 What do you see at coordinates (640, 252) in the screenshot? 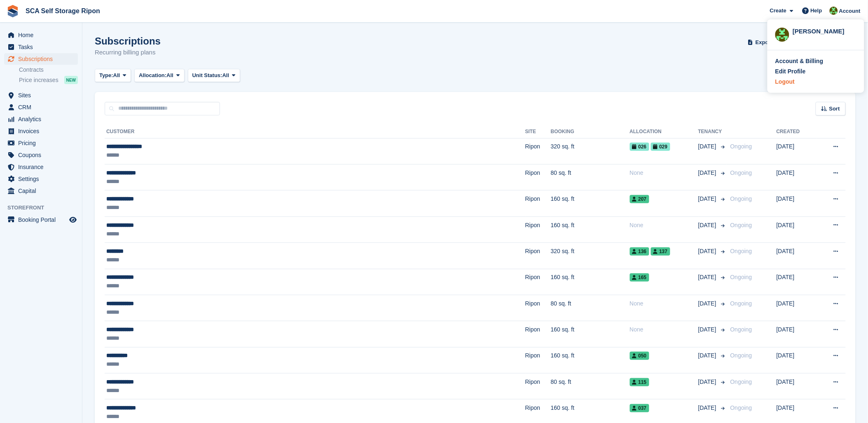
I see `span: 136` at bounding box center [640, 252].